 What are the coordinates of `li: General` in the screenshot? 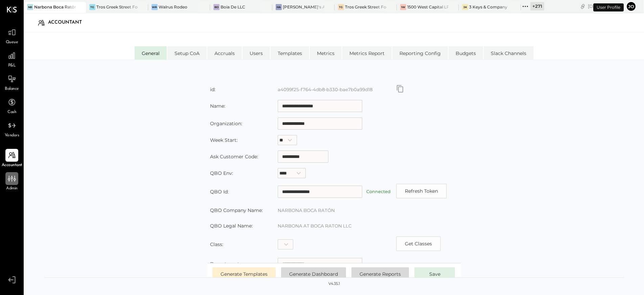 It's located at (150, 53).